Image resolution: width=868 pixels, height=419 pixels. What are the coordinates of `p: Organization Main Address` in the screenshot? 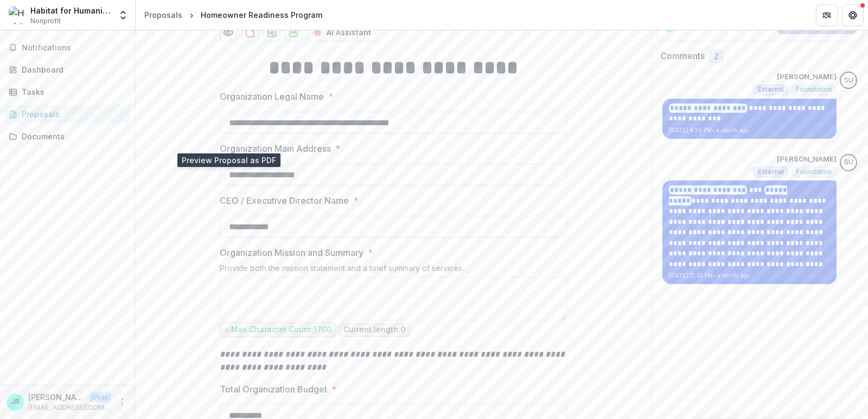 It's located at (275, 149).